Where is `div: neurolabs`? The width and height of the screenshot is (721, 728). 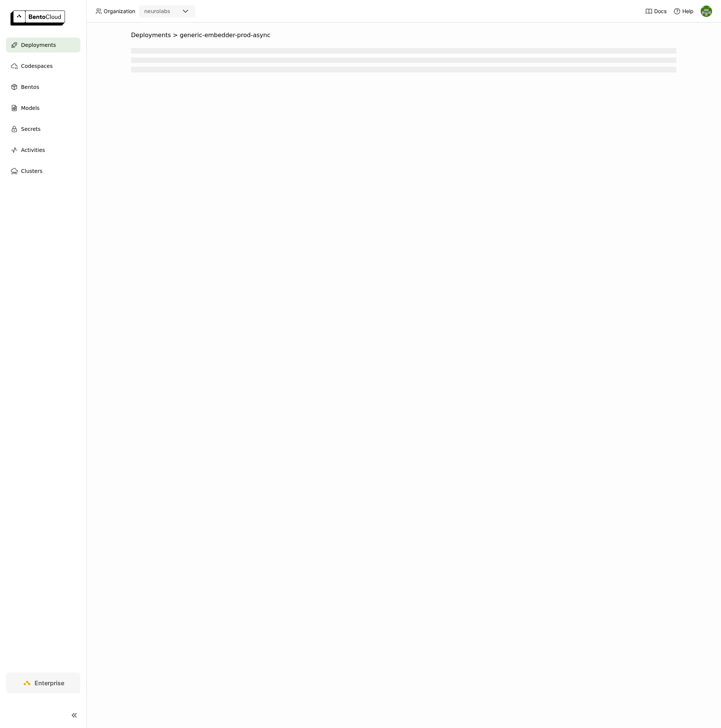
div: neurolabs is located at coordinates (157, 11).